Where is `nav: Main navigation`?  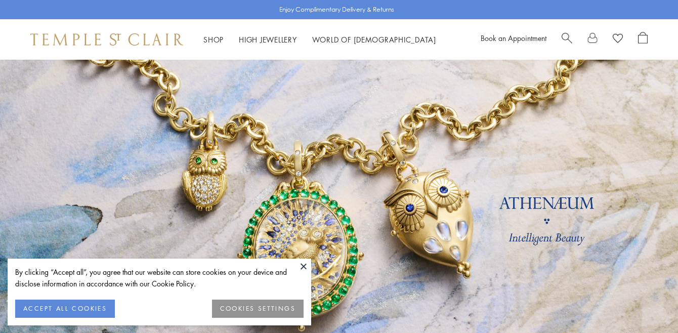
nav: Main navigation is located at coordinates (320, 39).